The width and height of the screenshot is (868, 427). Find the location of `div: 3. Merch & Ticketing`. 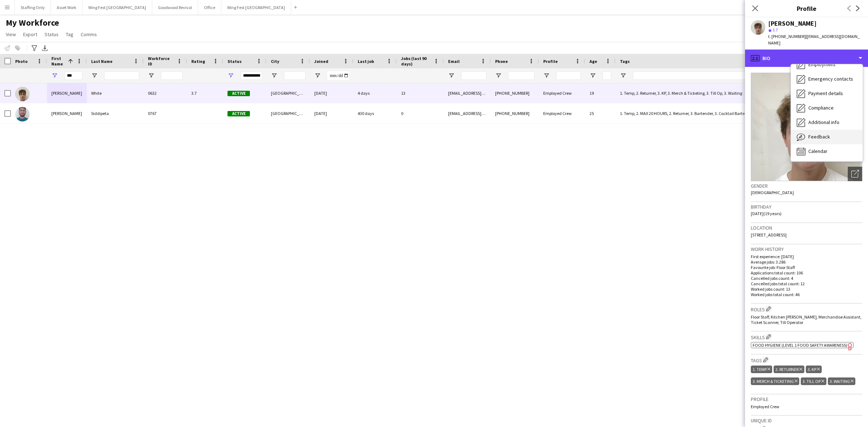

div: 3. Merch & Ticketing is located at coordinates (775, 381).